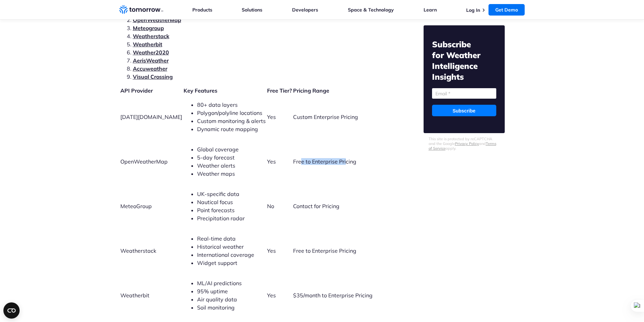 The width and height of the screenshot is (644, 322). Describe the element at coordinates (136, 206) in the screenshot. I see `span: MeteoGroup` at that location.